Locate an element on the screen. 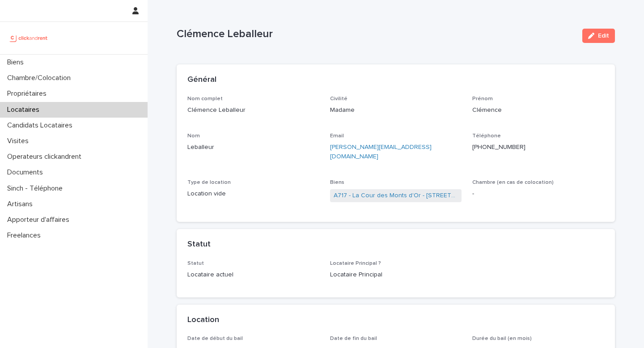 This screenshot has width=644, height=348. p: Chambre/Colocation is located at coordinates (40, 78).